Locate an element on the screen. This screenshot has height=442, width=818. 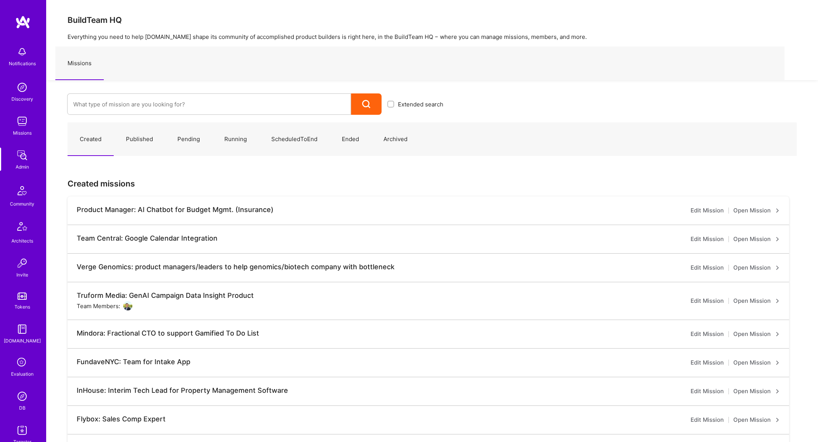
a: Published is located at coordinates (139, 139).